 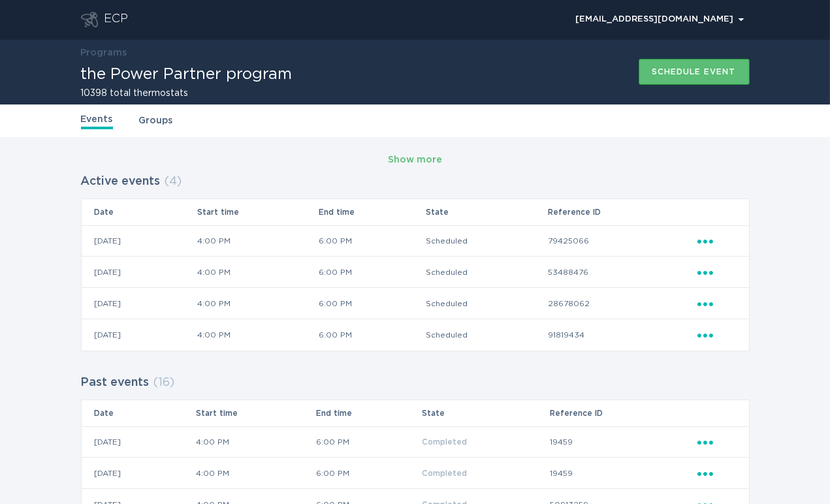 I want to click on h2: 10398 total thermostats, so click(x=187, y=94).